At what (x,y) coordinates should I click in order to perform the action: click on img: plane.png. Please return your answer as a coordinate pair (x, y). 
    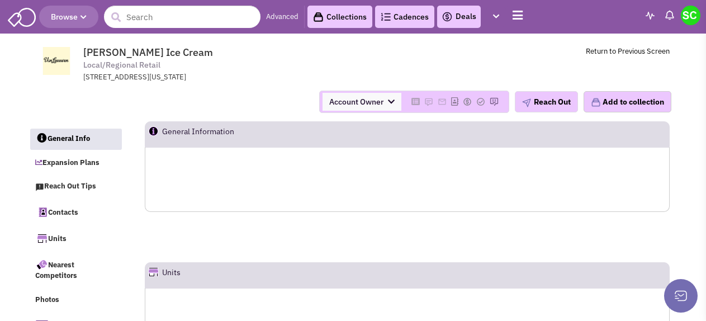
    Looking at the image, I should click on (526, 103).